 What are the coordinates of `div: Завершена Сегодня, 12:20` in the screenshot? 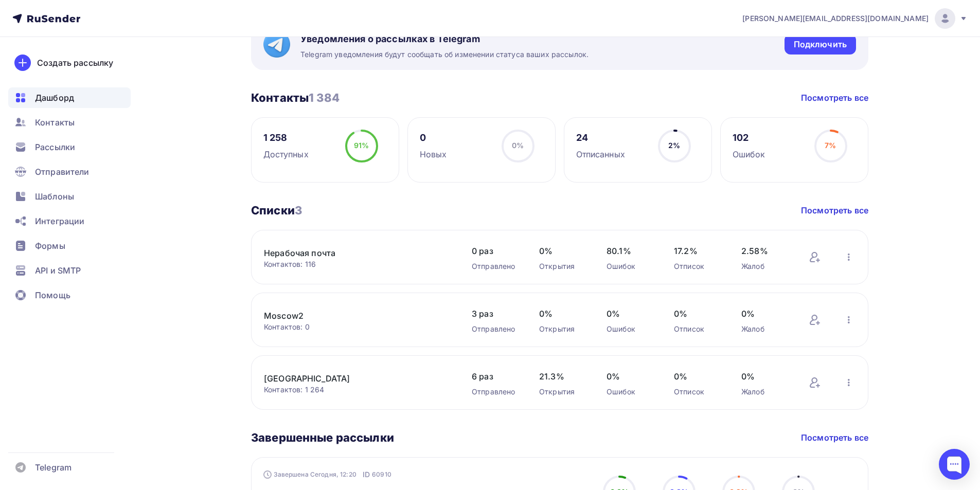 It's located at (327, 475).